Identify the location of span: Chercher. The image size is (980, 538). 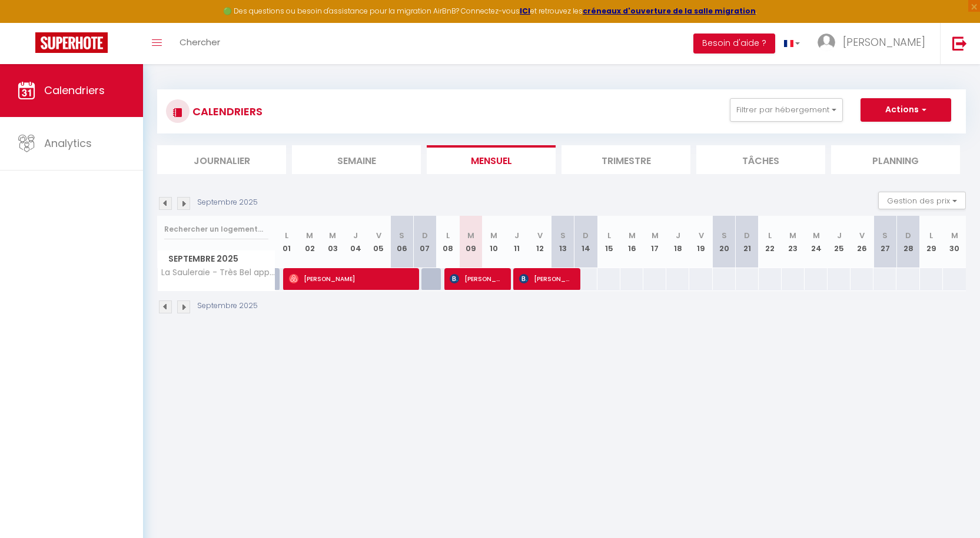
(199, 42).